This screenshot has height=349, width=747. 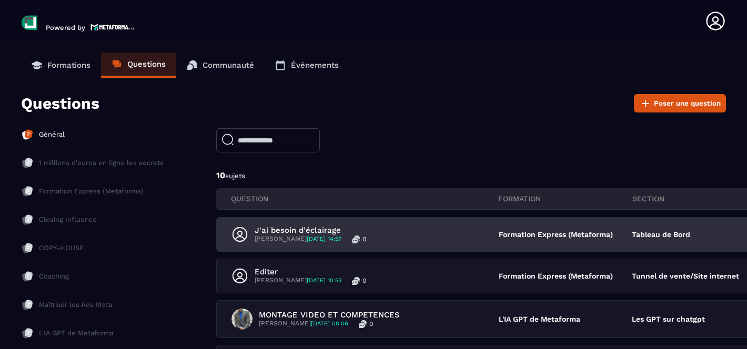 I want to click on p: Général, so click(x=52, y=135).